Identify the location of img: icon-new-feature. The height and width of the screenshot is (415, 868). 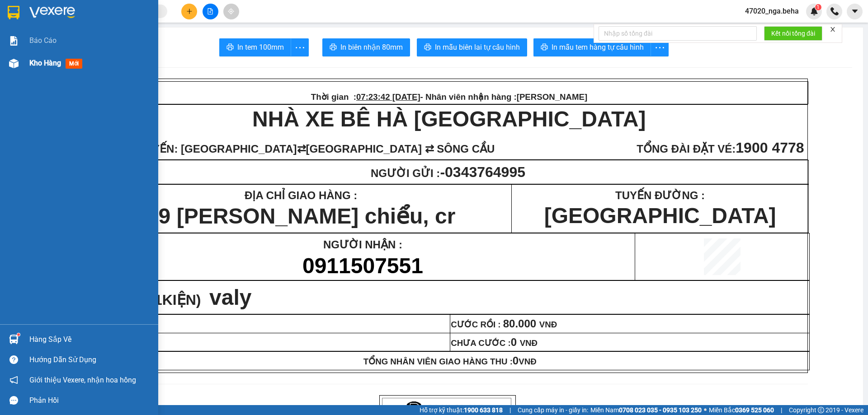
(814, 11).